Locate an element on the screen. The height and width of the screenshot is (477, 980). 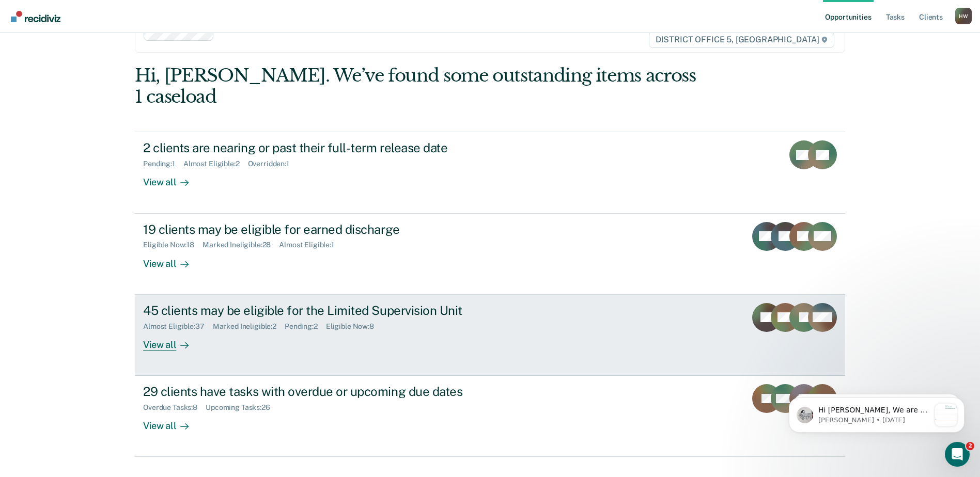
span: 2 is located at coordinates (970, 447).